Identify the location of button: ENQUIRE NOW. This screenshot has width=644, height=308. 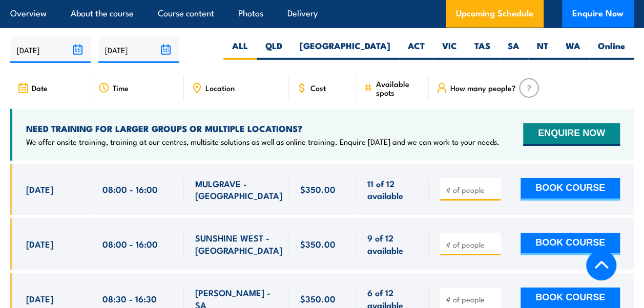
(571, 135).